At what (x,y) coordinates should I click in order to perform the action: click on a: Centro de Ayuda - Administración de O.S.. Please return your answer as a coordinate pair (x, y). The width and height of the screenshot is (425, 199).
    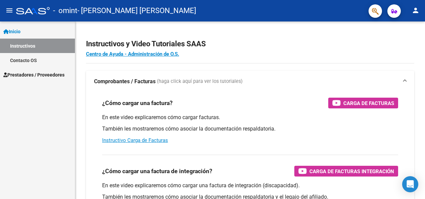
    Looking at the image, I should click on (132, 54).